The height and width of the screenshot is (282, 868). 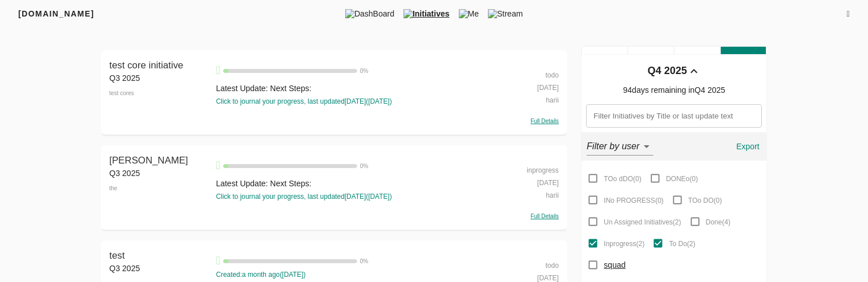 What do you see at coordinates (705, 200) in the screenshot?
I see `span: TOo DO ( 0 )` at bounding box center [705, 200].